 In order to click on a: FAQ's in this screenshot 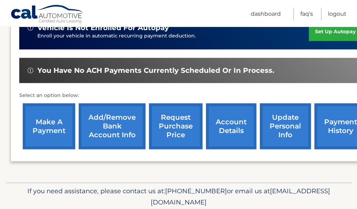, I will do `click(307, 14)`.